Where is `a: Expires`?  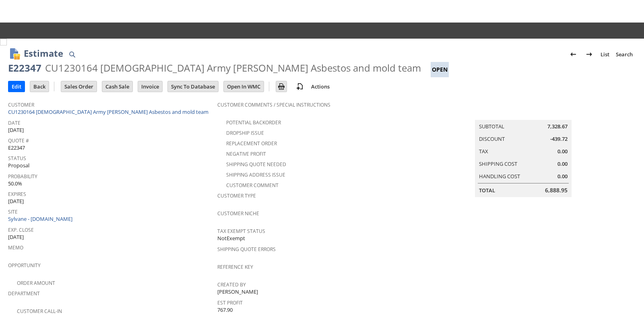
a: Expires is located at coordinates (17, 194).